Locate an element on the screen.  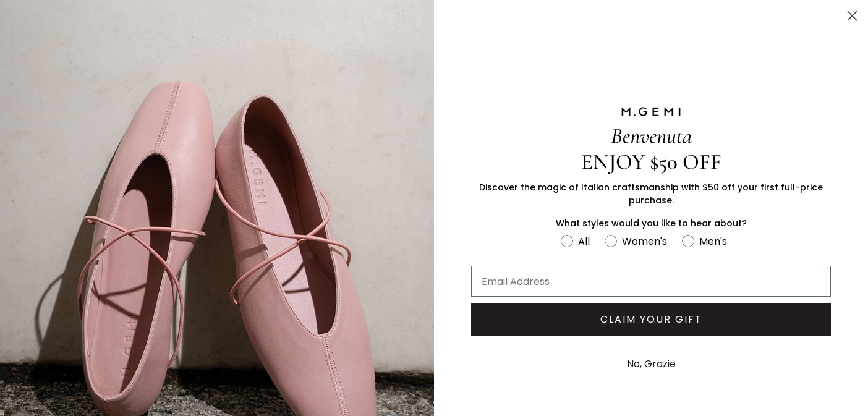
input: Email Address is located at coordinates (651, 281).